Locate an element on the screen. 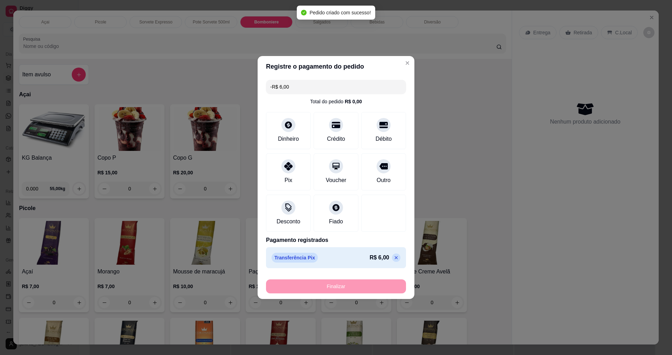  div: R$ 0,00 is located at coordinates (353, 101).